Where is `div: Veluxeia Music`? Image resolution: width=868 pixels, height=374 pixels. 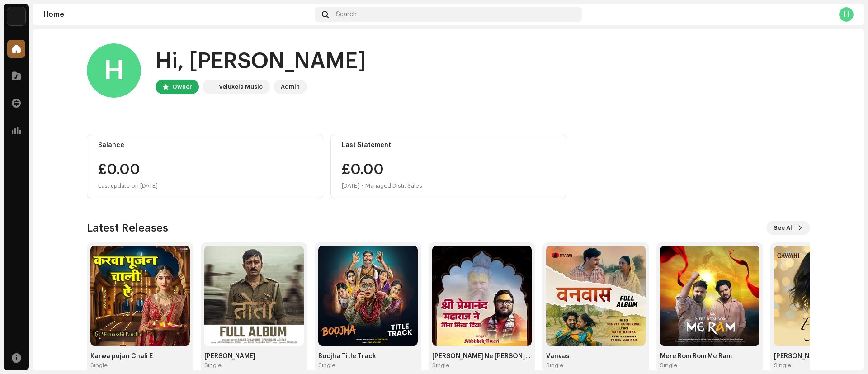 div: Veluxeia Music is located at coordinates (240, 87).